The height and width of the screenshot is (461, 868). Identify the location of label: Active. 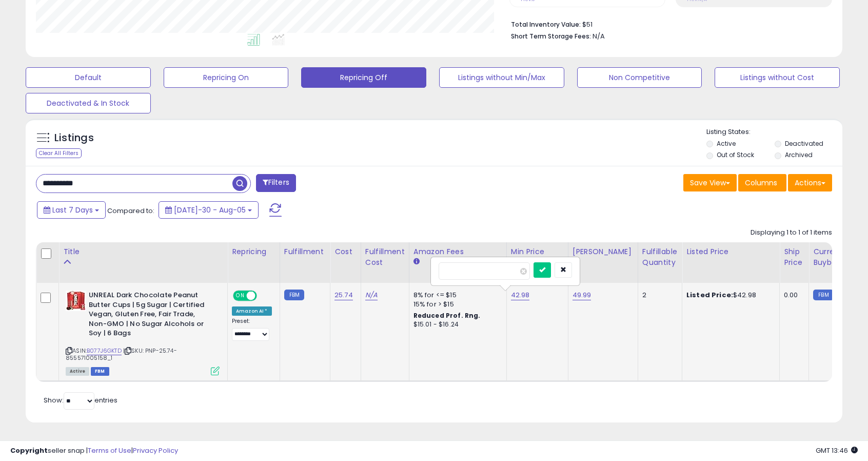
(726, 143).